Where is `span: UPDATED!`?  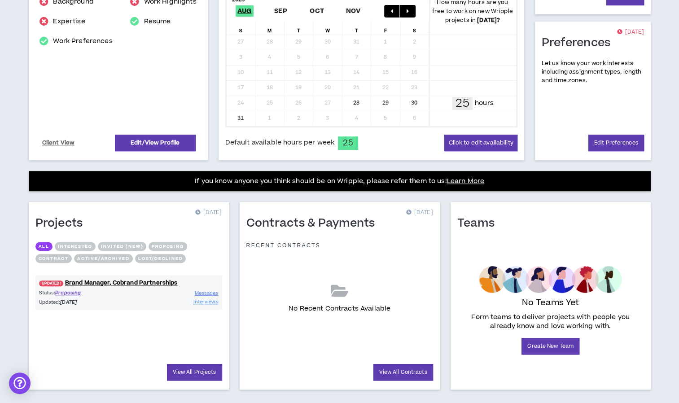
span: UPDATED! is located at coordinates (51, 283).